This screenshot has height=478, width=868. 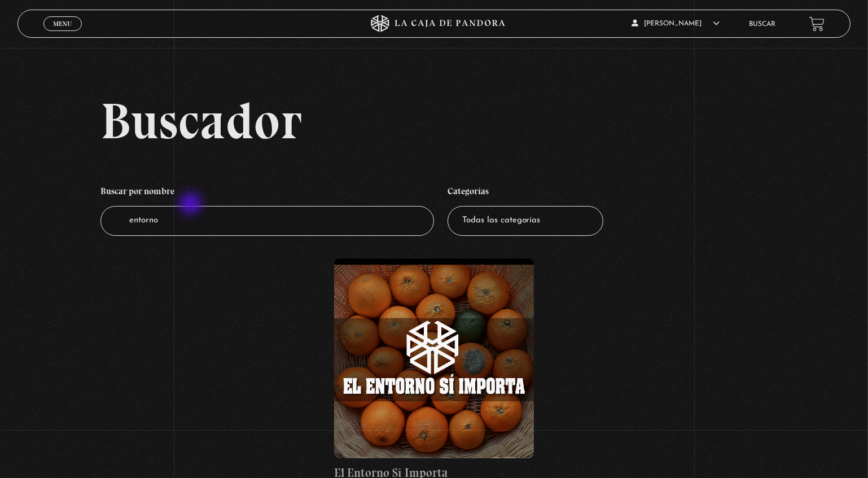 I want to click on h4: Categorías, so click(x=525, y=193).